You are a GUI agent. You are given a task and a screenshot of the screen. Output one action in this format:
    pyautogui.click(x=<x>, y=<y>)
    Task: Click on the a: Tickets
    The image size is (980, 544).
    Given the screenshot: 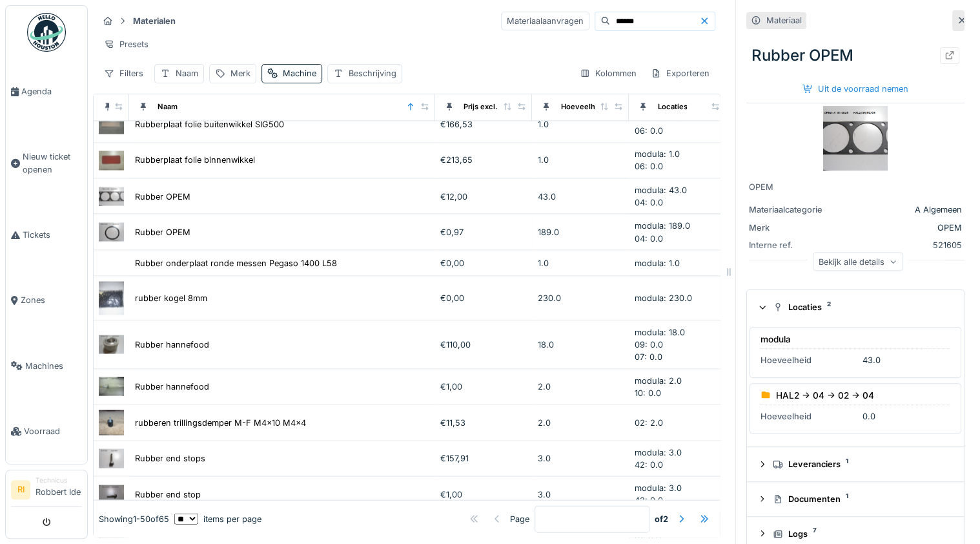 What is the action you would take?
    pyautogui.click(x=46, y=234)
    